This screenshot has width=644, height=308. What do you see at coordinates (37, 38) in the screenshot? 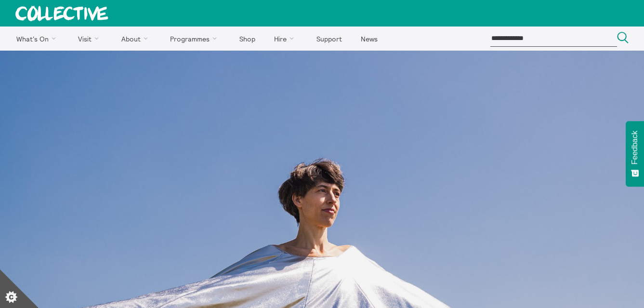
I see `a: What's On` at bounding box center [37, 38].